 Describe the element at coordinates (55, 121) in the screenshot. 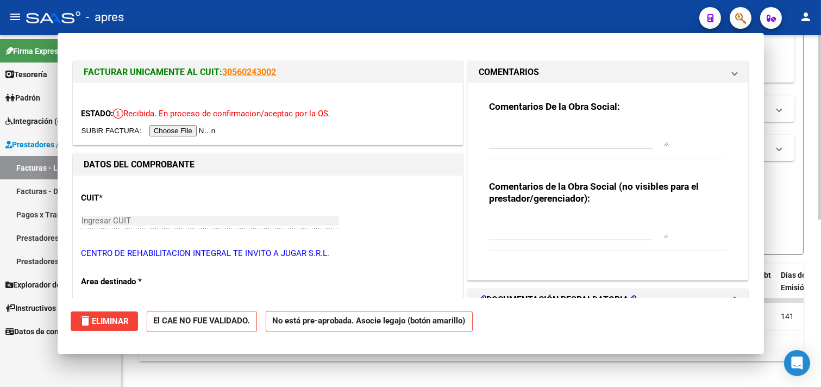

I see `span: Integración (discapacidad)` at that location.